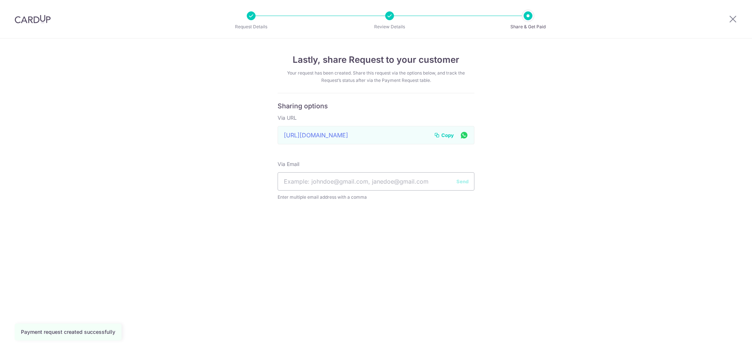 Image resolution: width=752 pixels, height=361 pixels. I want to click on div: Payment request created successfully, so click(68, 332).